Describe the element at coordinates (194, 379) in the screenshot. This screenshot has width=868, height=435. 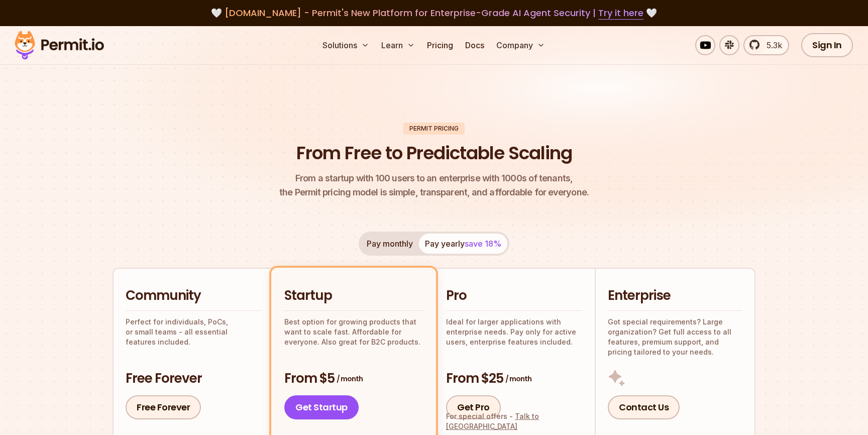
I see `h3: Free Forever` at that location.